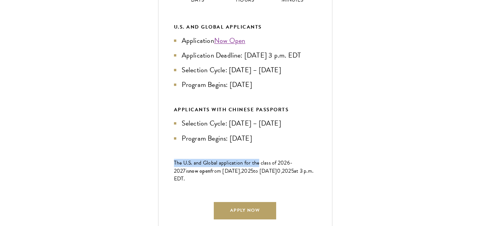 Image resolution: width=490 pixels, height=226 pixels. What do you see at coordinates (233, 167) in the screenshot?
I see `span: -202` at bounding box center [233, 167].